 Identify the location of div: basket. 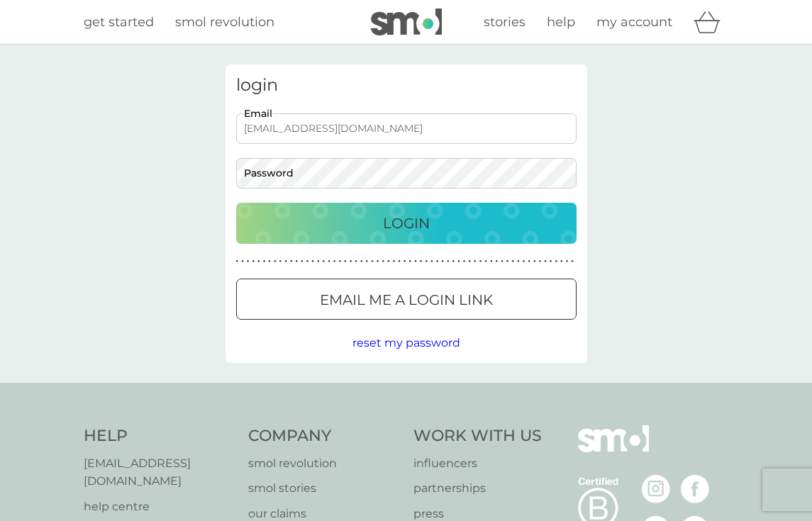
(711, 22).